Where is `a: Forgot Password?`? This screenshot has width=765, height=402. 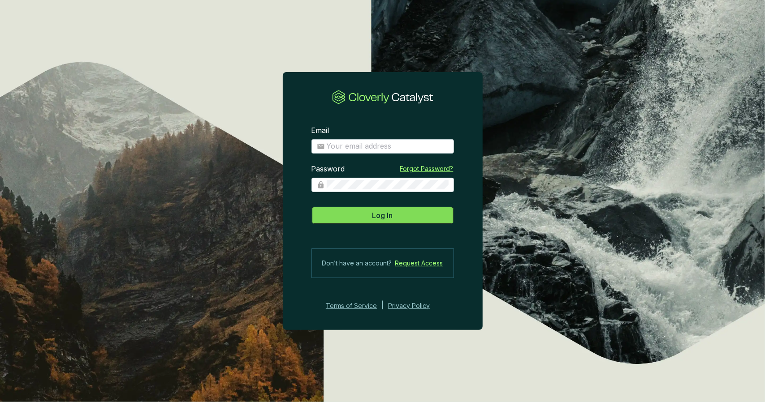 a: Forgot Password? is located at coordinates (426, 169).